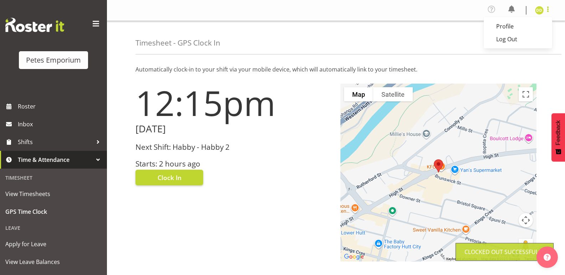  I want to click on button: Clock In, so click(169, 178).